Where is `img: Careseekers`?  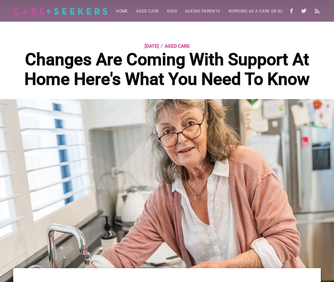
img: Careseekers is located at coordinates (60, 11).